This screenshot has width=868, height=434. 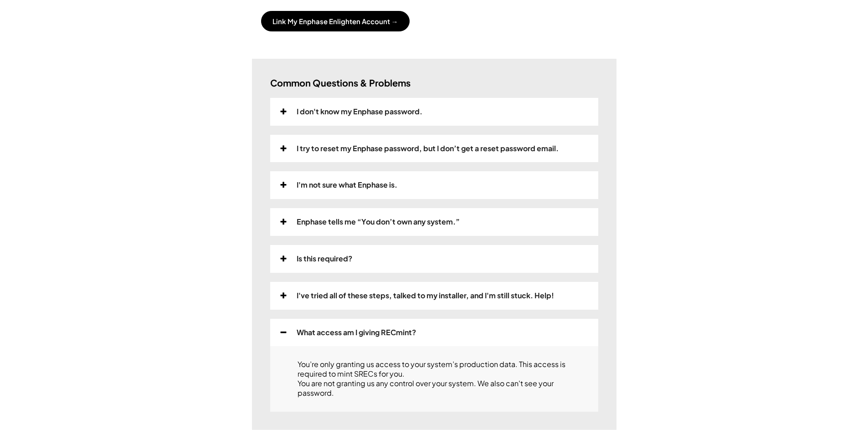 What do you see at coordinates (341, 83) in the screenshot?
I see `h3: Common Questions & Problems` at bounding box center [341, 83].